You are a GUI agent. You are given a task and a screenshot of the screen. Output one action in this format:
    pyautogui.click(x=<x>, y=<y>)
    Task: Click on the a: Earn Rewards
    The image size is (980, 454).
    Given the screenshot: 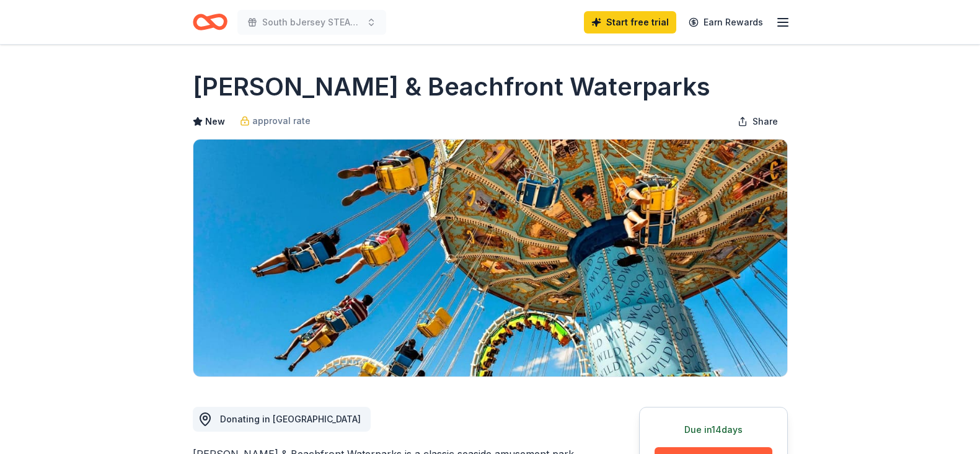 What is the action you would take?
    pyautogui.click(x=726, y=22)
    